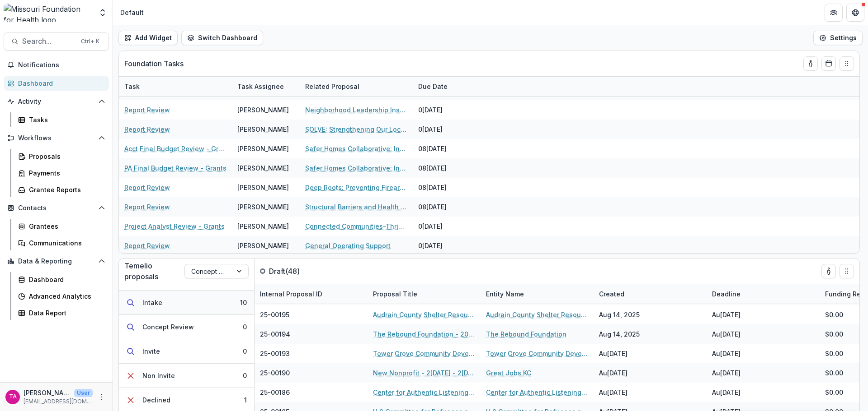 Image resolution: width=868 pixels, height=411 pixels. Describe the element at coordinates (847, 272) in the screenshot. I see `button: Drag` at that location.